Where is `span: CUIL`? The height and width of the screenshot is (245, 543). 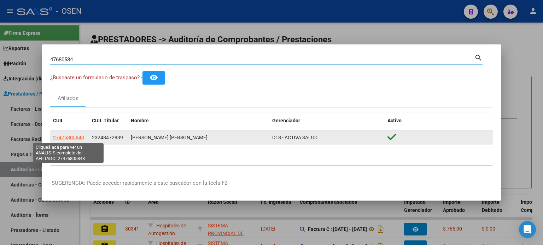
span: CUIL is located at coordinates (58, 121).